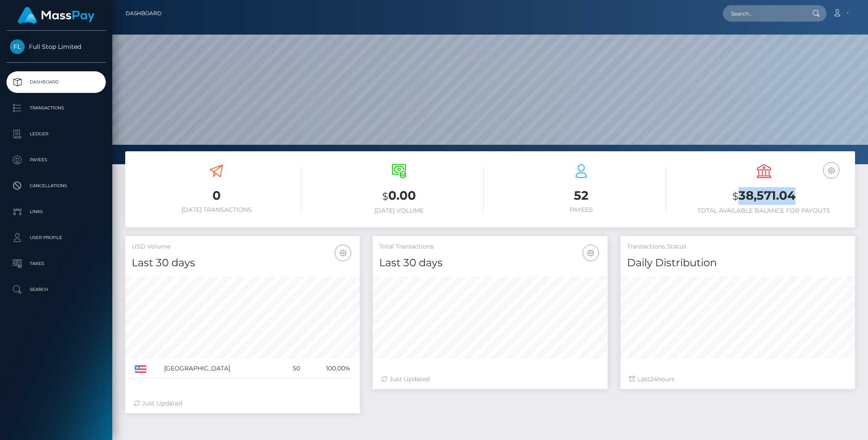 This screenshot has height=440, width=868. Describe the element at coordinates (56, 238) in the screenshot. I see `p: User Profile` at that location.